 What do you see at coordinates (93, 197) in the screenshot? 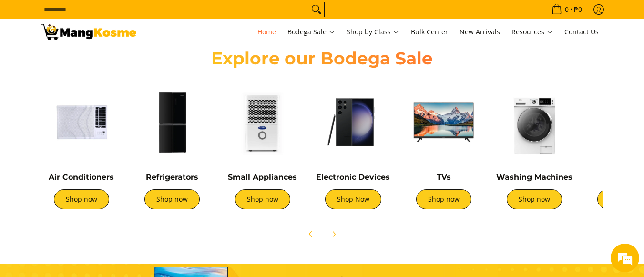
I see `textarea: Type your message and click 'Submit'` at bounding box center [93, 197].